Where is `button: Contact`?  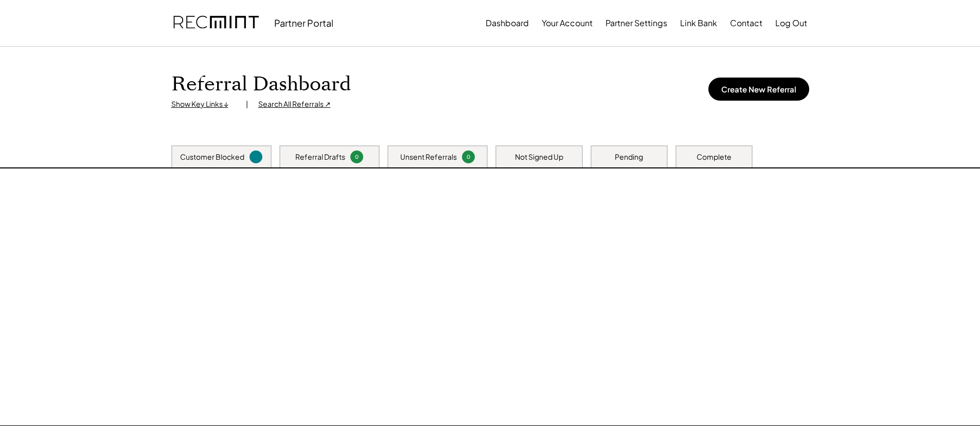 button: Contact is located at coordinates (746, 23).